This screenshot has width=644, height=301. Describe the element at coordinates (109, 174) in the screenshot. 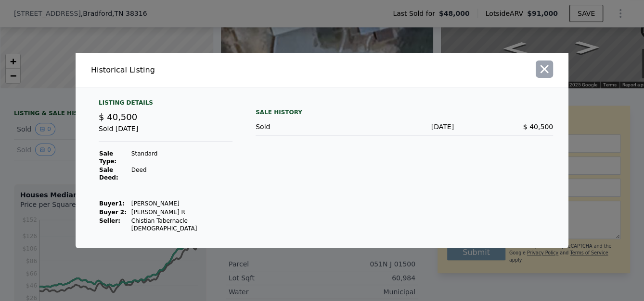

I see `strong: Sale Deed:` at that location.